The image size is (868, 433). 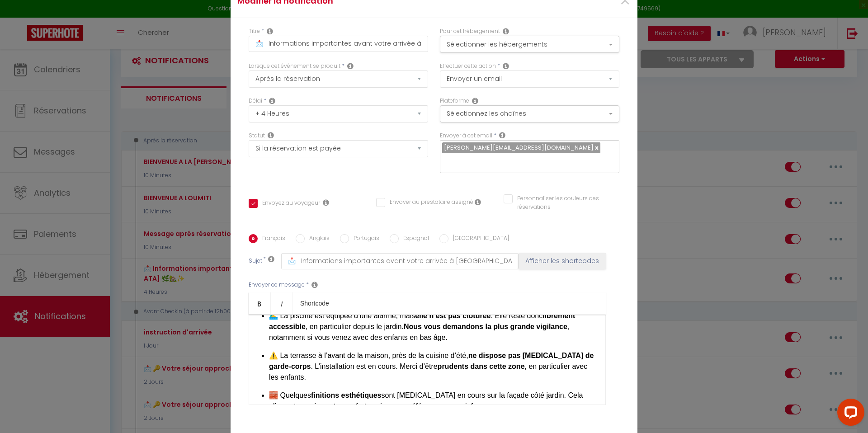 I want to click on i: Booking status, so click(x=271, y=135).